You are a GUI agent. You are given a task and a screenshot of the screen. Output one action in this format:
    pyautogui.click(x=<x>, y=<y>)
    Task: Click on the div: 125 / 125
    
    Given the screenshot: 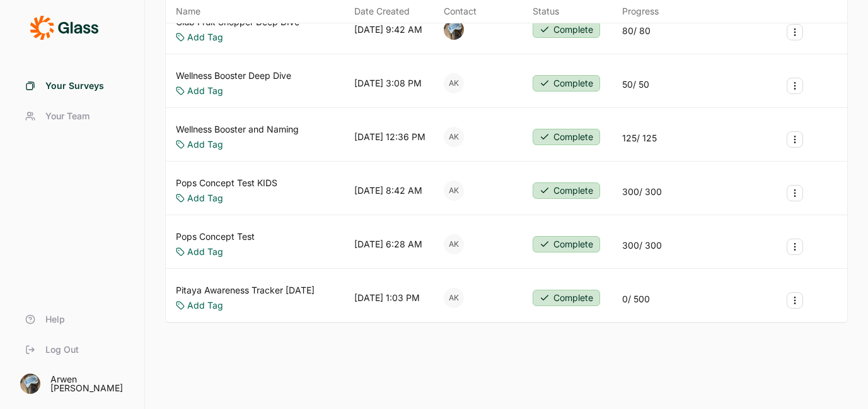 What is the action you would take?
    pyautogui.click(x=639, y=138)
    